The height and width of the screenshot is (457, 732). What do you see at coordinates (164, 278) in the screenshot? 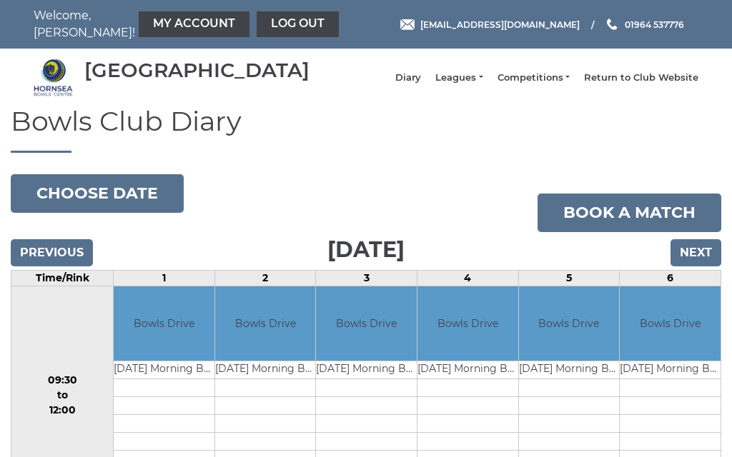
I see `td: 1` at bounding box center [164, 278].